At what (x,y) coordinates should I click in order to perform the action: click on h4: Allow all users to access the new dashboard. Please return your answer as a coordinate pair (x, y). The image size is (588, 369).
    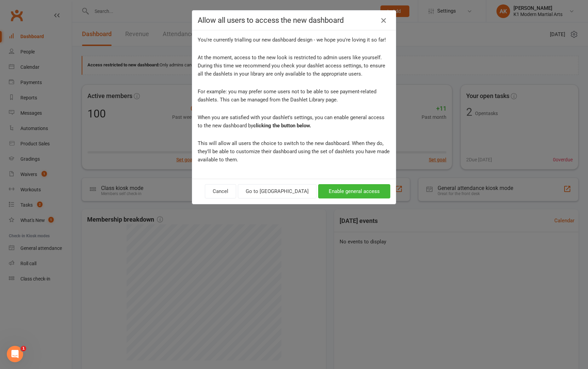
    Looking at the image, I should click on (294, 20).